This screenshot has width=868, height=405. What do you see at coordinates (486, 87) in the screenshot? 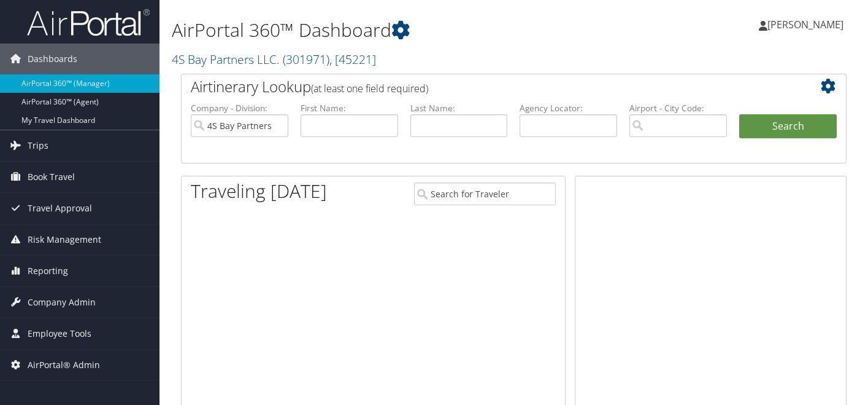
I see `h2: Airtinerary Lookup` at bounding box center [486, 87].